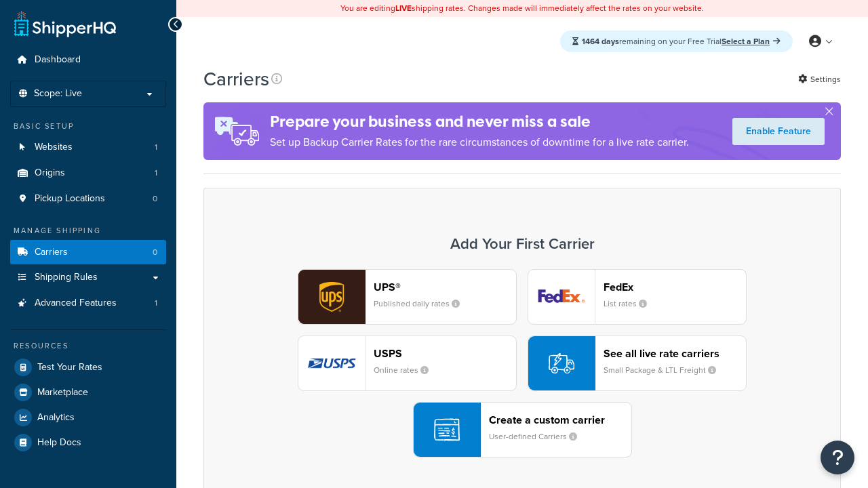  What do you see at coordinates (70, 367) in the screenshot?
I see `span: Test Your Rates` at bounding box center [70, 367].